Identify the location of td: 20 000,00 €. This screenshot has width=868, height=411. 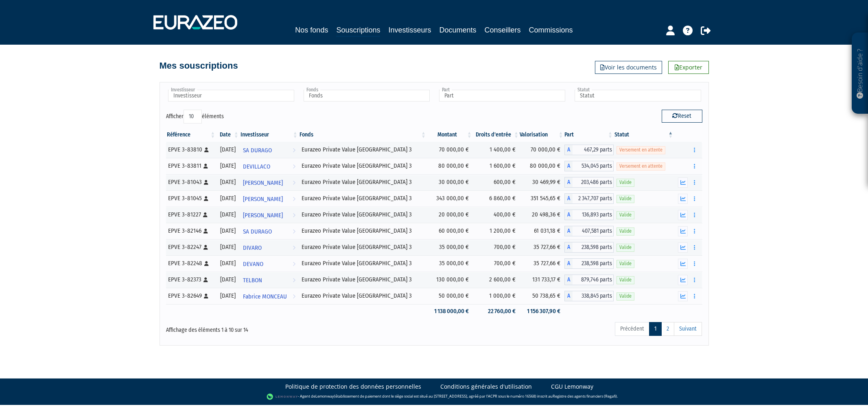
(450, 215).